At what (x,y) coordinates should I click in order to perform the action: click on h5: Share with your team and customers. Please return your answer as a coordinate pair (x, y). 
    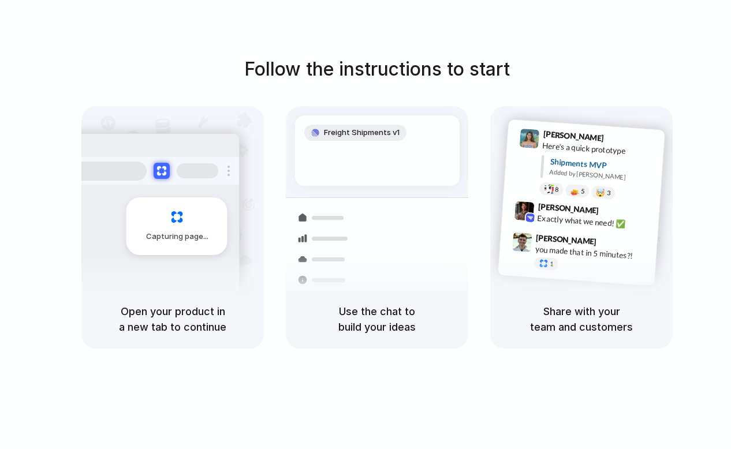
    Looking at the image, I should click on (582, 319).